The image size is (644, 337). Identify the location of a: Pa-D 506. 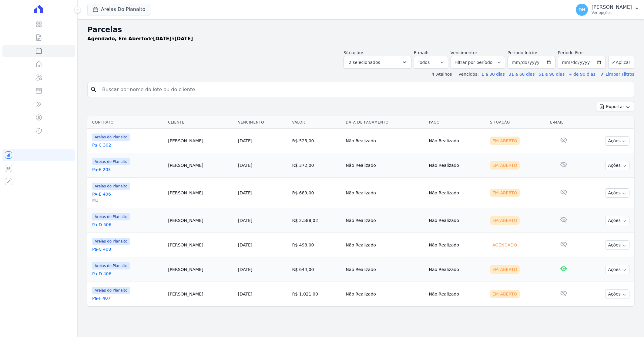
(128, 224).